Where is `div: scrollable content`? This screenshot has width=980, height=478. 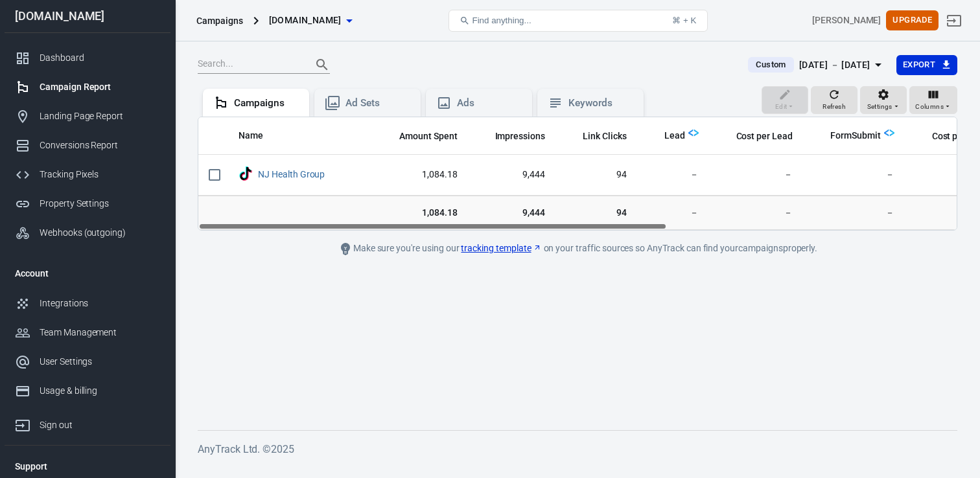
div: scrollable content is located at coordinates (578, 174).